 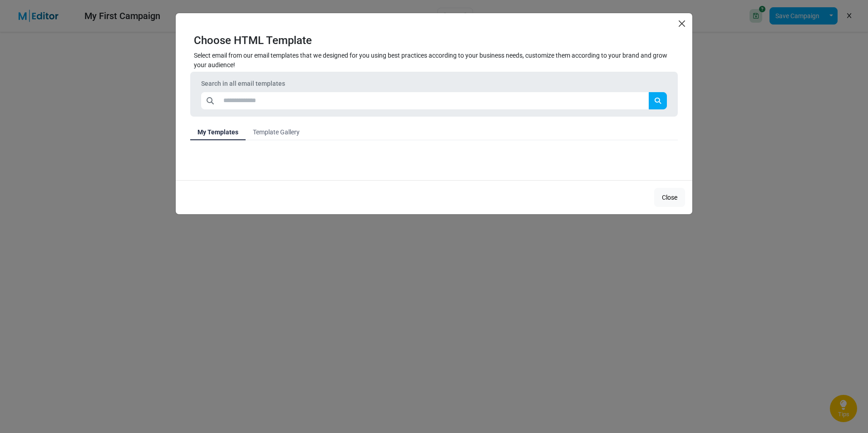 What do you see at coordinates (434, 84) in the screenshot?
I see `div: Search in all email templates` at bounding box center [434, 84].